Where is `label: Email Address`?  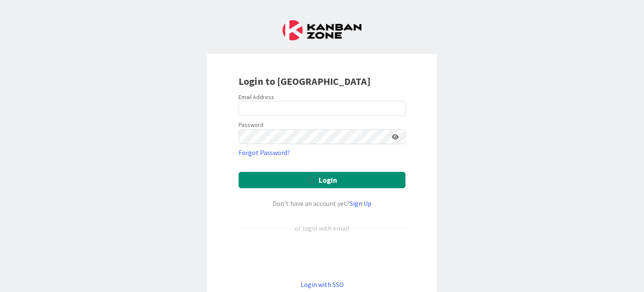 label: Email Address is located at coordinates (256, 97).